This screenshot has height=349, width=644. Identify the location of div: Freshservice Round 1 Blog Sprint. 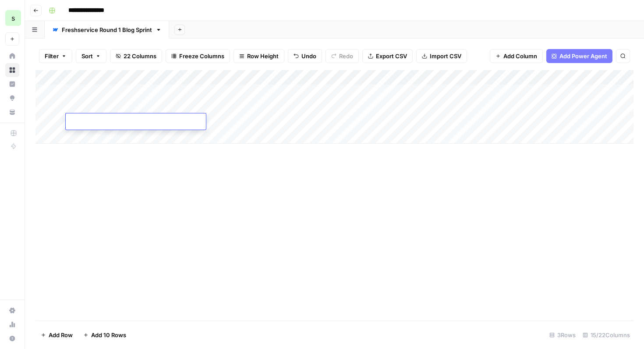
(107, 30).